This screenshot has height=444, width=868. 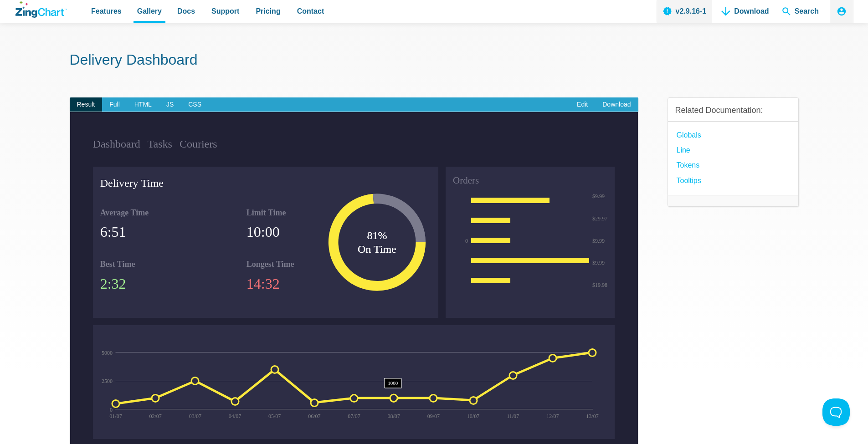 I want to click on a: Dashboard, so click(x=117, y=144).